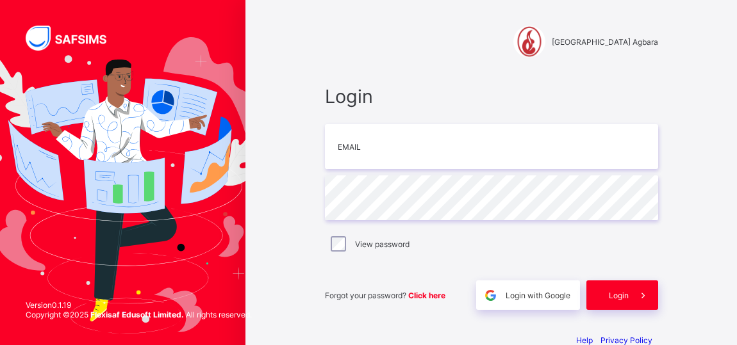  What do you see at coordinates (626, 340) in the screenshot?
I see `a: Privacy Policy` at bounding box center [626, 340].